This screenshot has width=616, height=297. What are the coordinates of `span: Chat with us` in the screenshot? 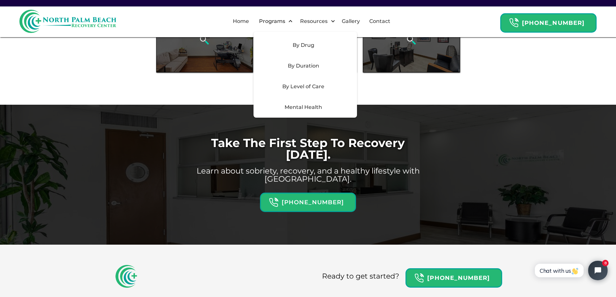 It's located at (31, 15).